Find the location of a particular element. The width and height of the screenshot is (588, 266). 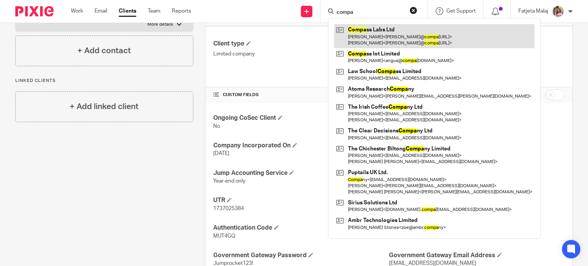

h4: Government Gateway Password is located at coordinates (301, 255).